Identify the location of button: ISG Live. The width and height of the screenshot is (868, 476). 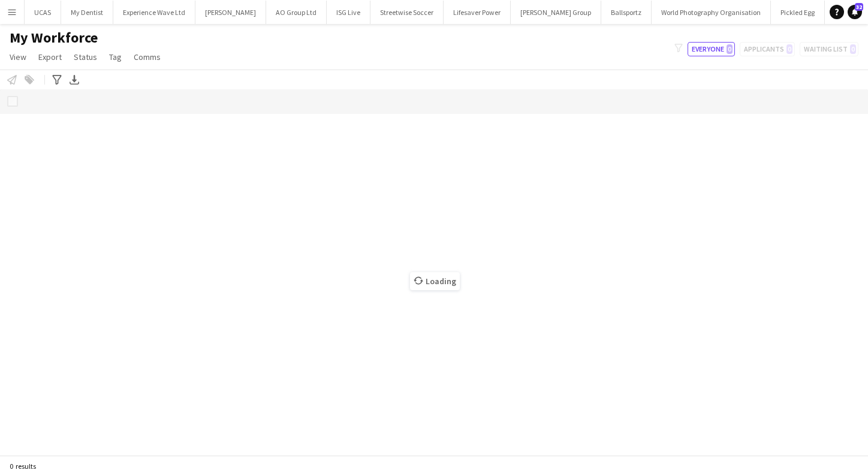
(348, 12).